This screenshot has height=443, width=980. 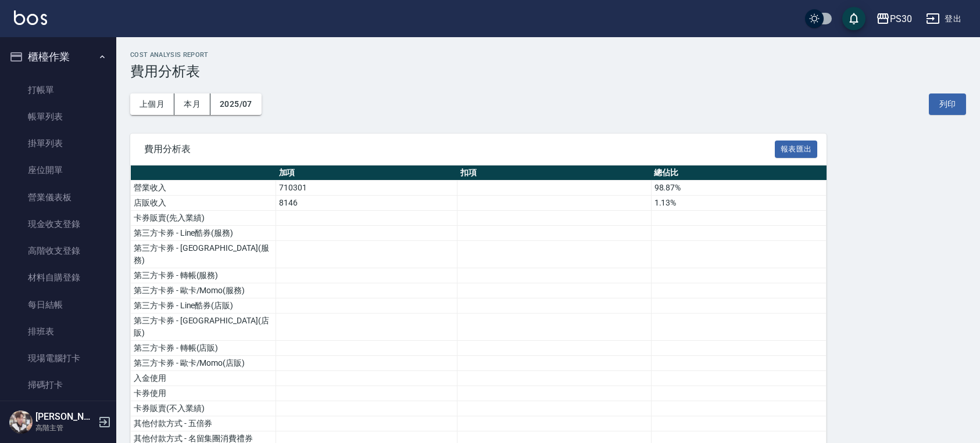 What do you see at coordinates (943, 19) in the screenshot?
I see `button: 登出` at bounding box center [943, 19].